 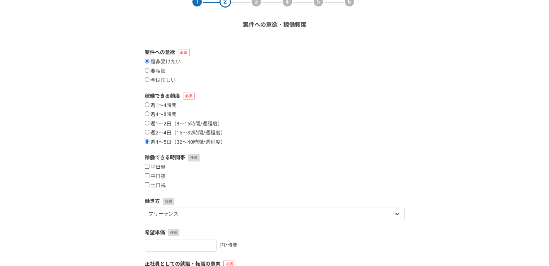 What do you see at coordinates (147, 166) in the screenshot?
I see `input: 平日昼` at bounding box center [147, 166].